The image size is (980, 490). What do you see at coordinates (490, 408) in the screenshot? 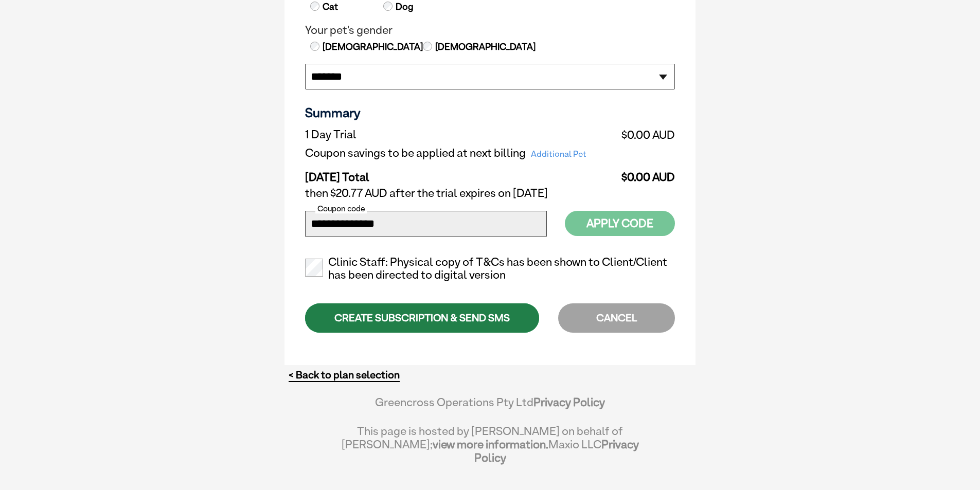
I see `div: Greencross Operations Pty Ltd` at bounding box center [490, 408].